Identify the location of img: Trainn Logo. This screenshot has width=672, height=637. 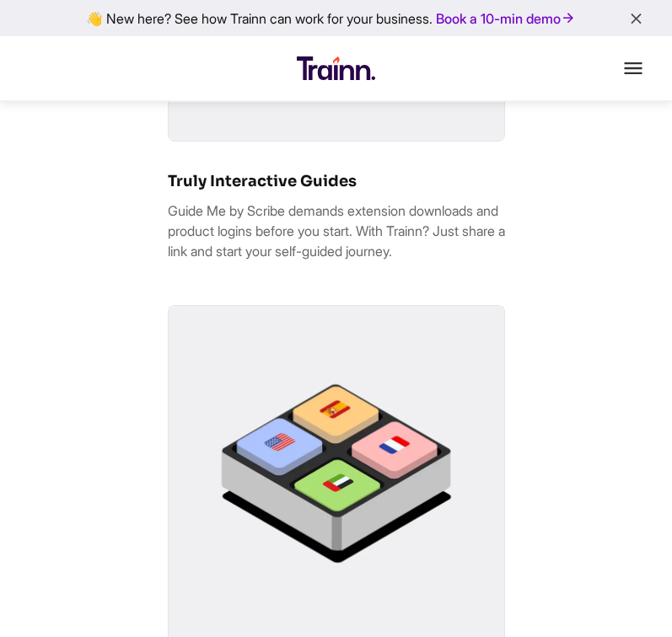
(336, 68).